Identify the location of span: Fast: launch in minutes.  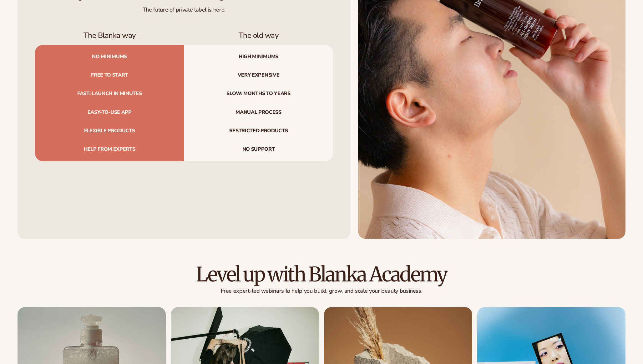
(110, 93).